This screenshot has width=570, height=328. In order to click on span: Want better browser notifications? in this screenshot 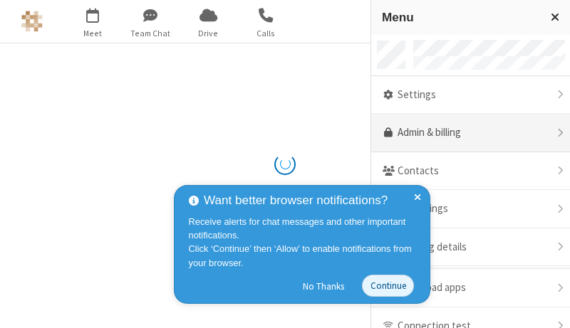, I will do `click(296, 201)`.